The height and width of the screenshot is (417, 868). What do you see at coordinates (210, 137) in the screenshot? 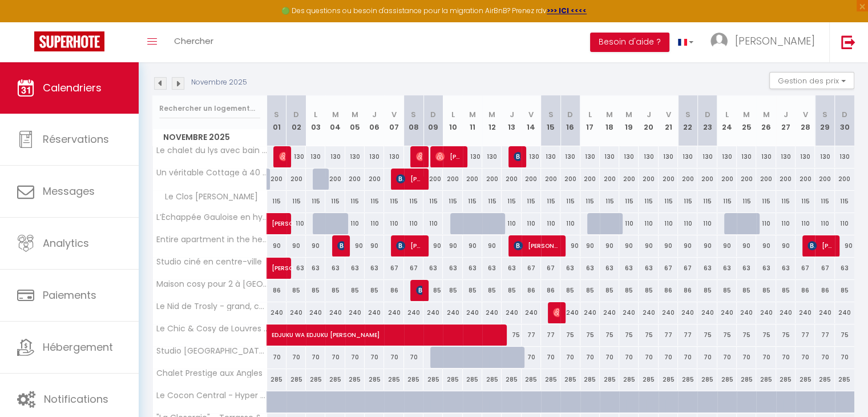
I see `span: Novembre 2025` at bounding box center [210, 137].